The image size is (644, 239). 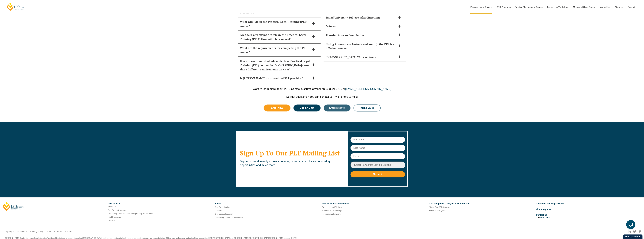 I want to click on a: Practice Management Course, so click(x=528, y=7).